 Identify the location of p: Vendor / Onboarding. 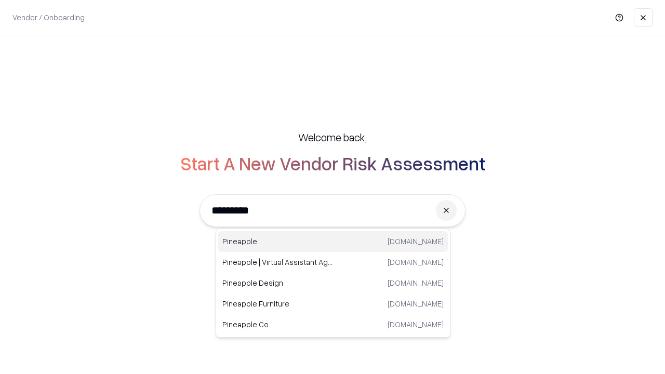
(48, 17).